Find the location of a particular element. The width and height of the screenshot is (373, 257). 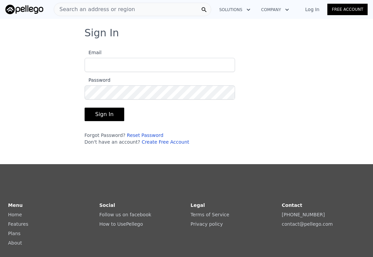

a: Plans is located at coordinates (14, 233).